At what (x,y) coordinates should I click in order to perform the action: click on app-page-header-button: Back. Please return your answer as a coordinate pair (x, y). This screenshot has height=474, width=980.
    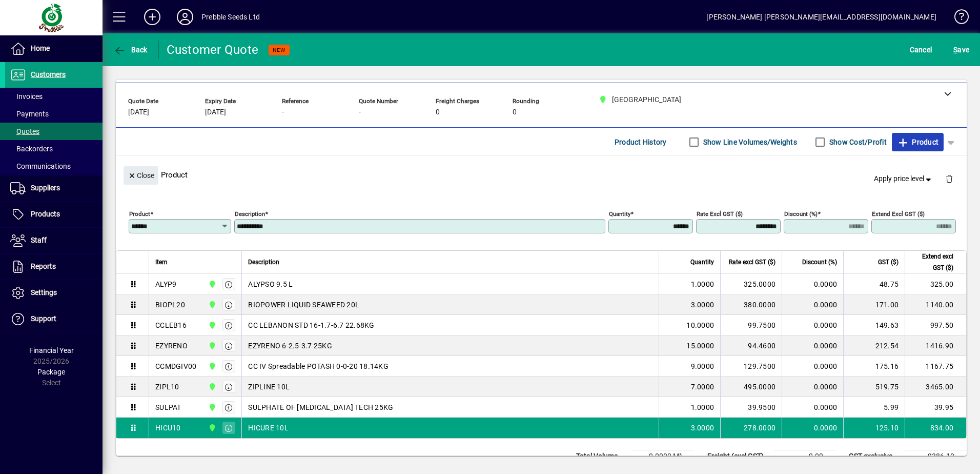
    Looking at the image, I should click on (131, 50).